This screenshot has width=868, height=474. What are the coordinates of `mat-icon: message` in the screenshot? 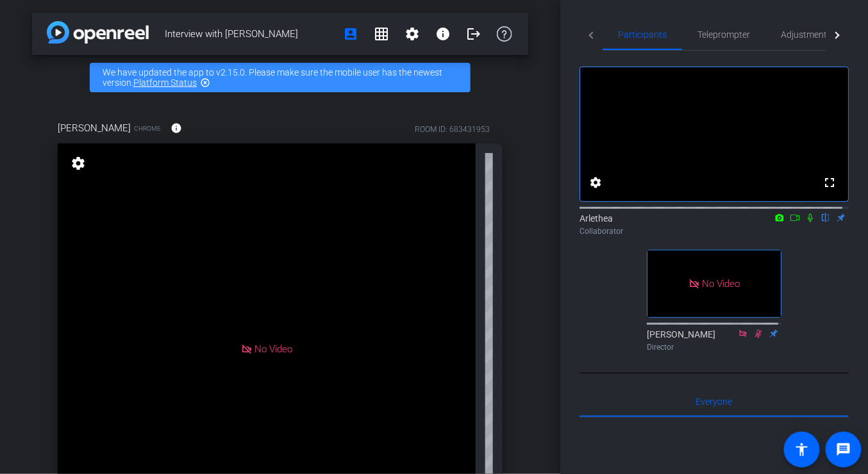 It's located at (844, 450).